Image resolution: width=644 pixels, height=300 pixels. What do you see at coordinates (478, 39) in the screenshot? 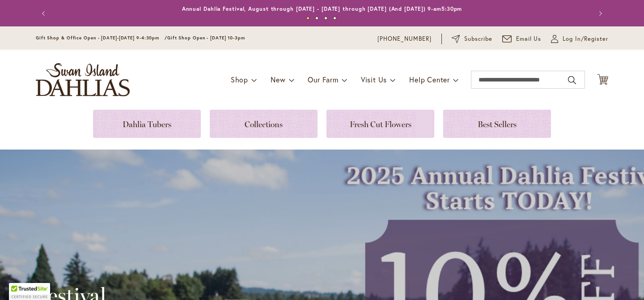
I see `span: Subscribe` at bounding box center [478, 39].